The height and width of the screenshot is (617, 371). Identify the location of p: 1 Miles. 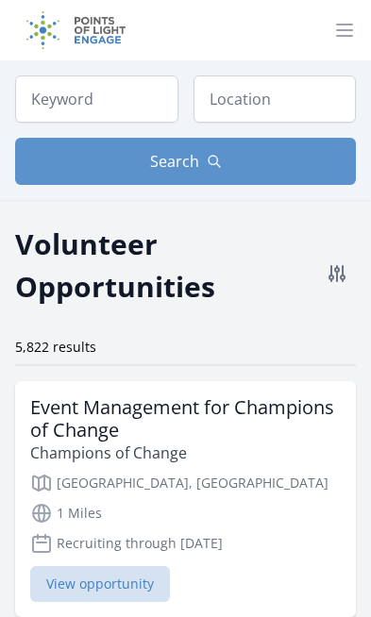
(185, 513).